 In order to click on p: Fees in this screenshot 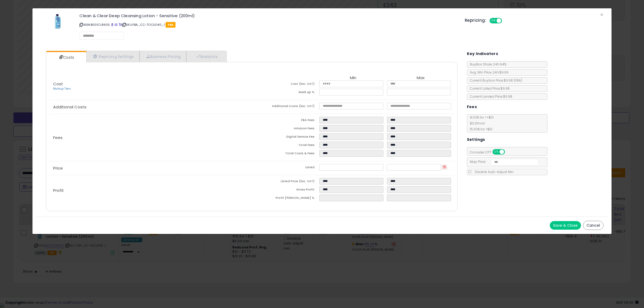, I will do `click(150, 138)`.